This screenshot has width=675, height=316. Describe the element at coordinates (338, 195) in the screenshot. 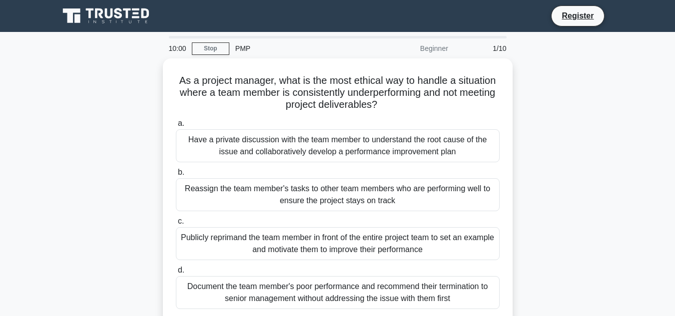

I see `div: Reassign the team member's tasks to other team members who are performing well to ensure the proj...` at that location.